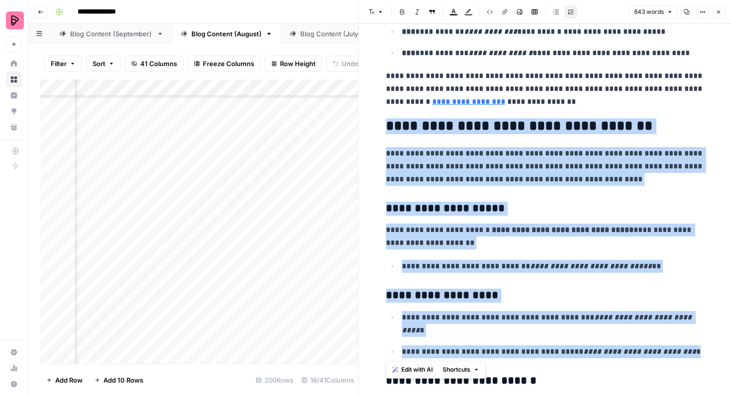 The height and width of the screenshot is (396, 731). I want to click on a: Settings, so click(14, 353).